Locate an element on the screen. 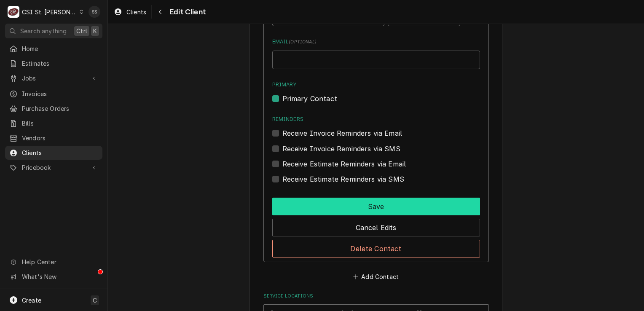 This screenshot has height=311, width=644. a: Go to Help Center is located at coordinates (54, 262).